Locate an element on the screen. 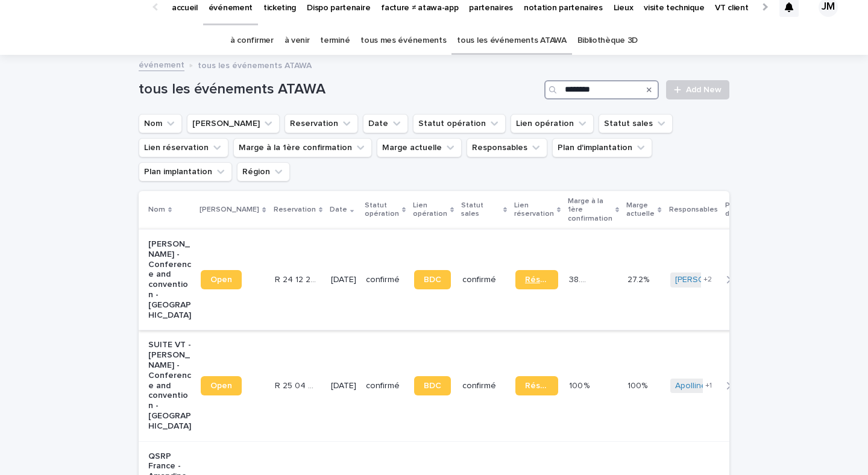 The width and height of the screenshot is (868, 475). p: Date is located at coordinates (338, 210).